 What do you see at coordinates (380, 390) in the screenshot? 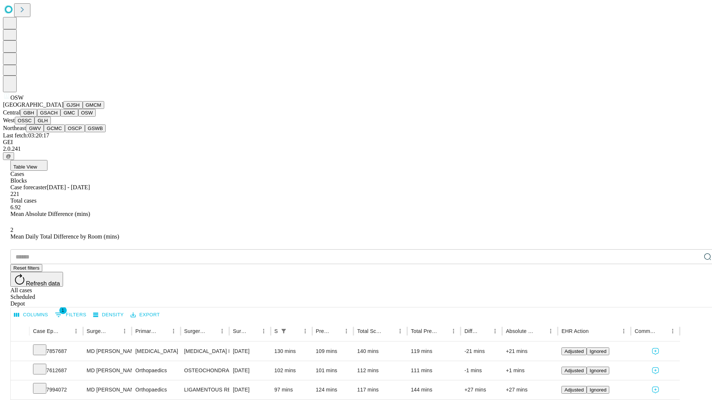
I see `div: 117 mins` at bounding box center [380, 390].